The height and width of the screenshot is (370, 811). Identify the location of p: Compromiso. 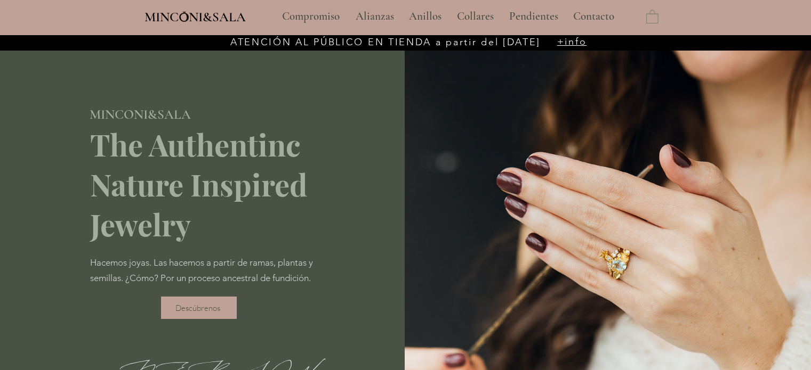
(311, 17).